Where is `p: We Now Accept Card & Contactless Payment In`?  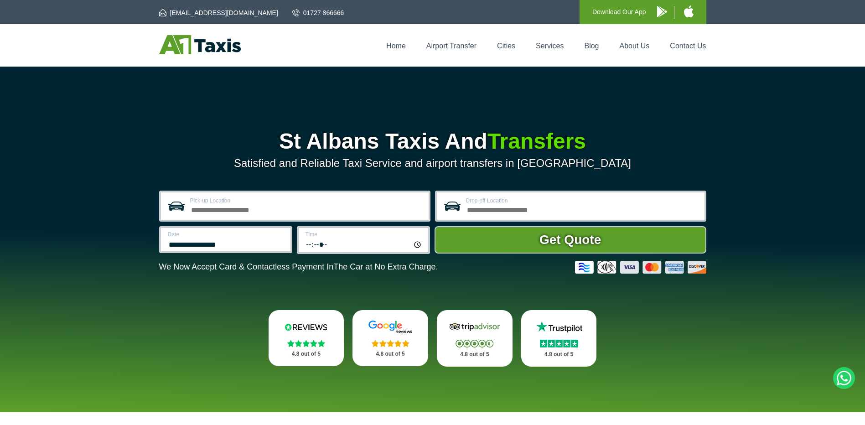 p: We Now Accept Card & Contactless Payment In is located at coordinates (299, 267).